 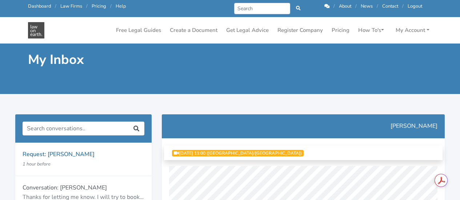 What do you see at coordinates (366, 6) in the screenshot?
I see `a: News` at bounding box center [366, 6].